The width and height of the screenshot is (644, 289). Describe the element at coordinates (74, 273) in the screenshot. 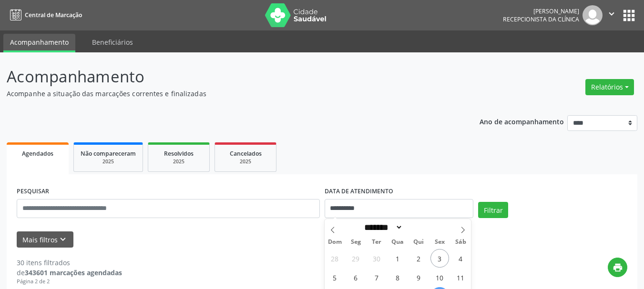

I see `strong: 343601 marcações agendadas` at that location.